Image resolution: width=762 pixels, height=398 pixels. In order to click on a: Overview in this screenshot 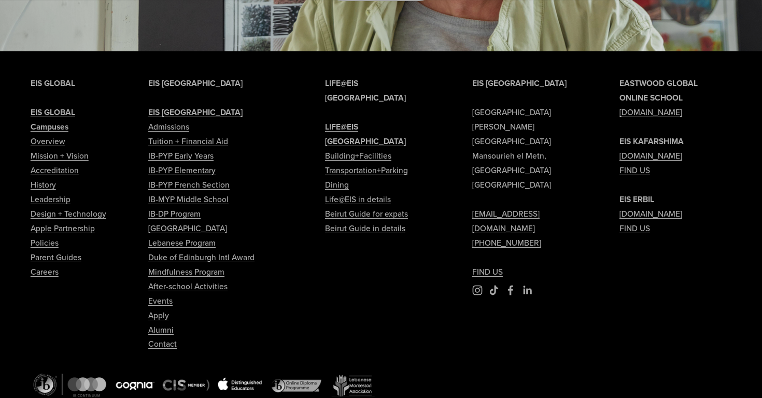, I will do `click(48, 141)`.